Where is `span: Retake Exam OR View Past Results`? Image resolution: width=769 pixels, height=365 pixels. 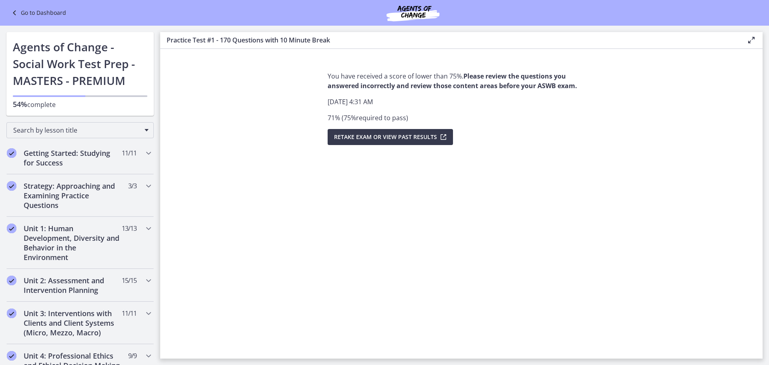
span: Retake Exam OR View Past Results is located at coordinates (385, 137).